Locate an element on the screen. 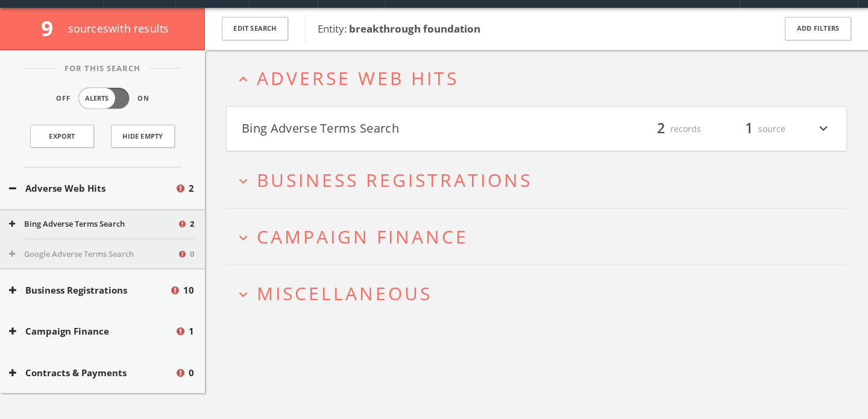 This screenshot has width=868, height=419. span: Campaign Finance is located at coordinates (362, 236).